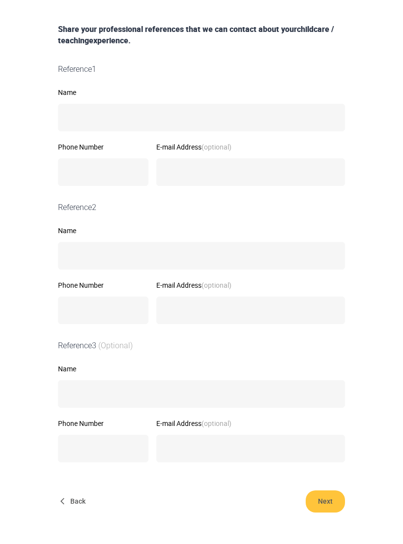 Image resolution: width=403 pixels, height=544 pixels. I want to click on div: Reference 3, so click(202, 346).